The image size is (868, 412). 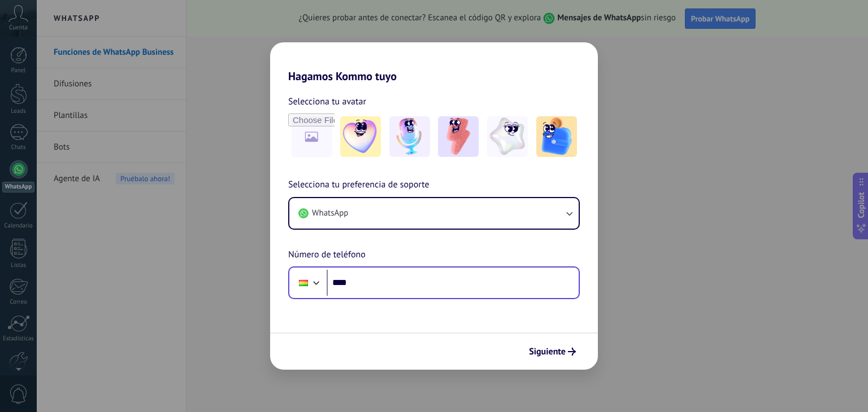 I want to click on img: -3.jpeg, so click(x=459, y=136).